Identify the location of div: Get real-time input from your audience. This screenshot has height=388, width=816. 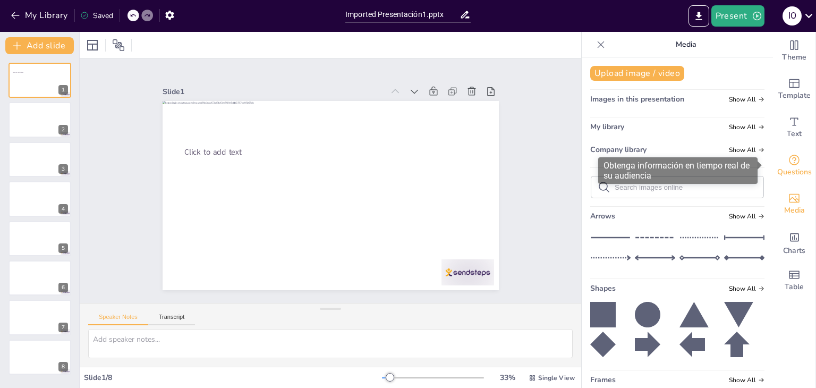
(794, 166).